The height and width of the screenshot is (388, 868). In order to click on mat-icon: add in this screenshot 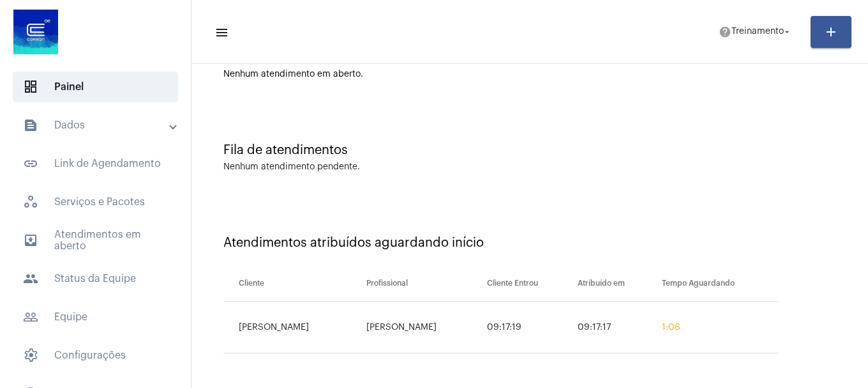, I will do `click(831, 32)`.